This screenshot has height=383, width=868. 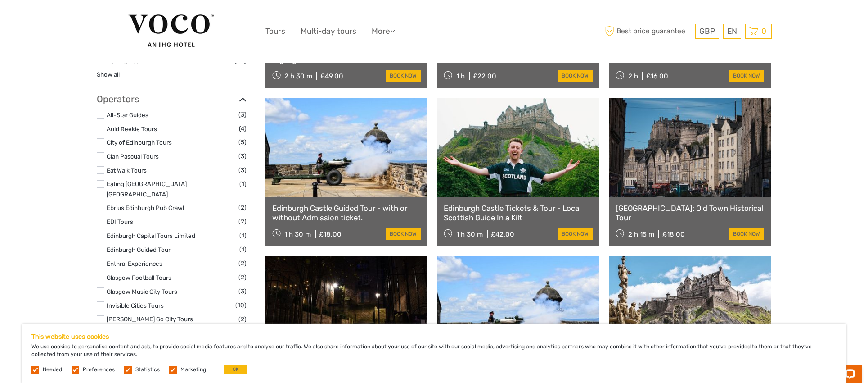 I want to click on span: 2 h 15 m, so click(x=642, y=234).